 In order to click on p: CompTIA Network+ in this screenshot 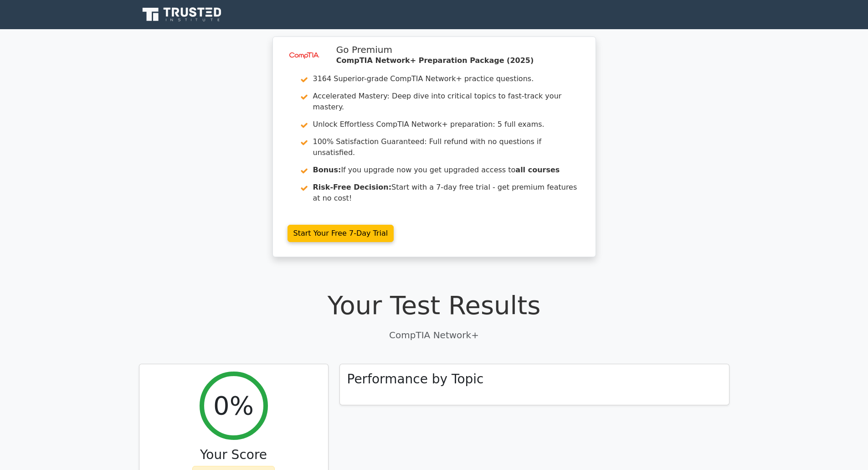, I will do `click(434, 335)`.